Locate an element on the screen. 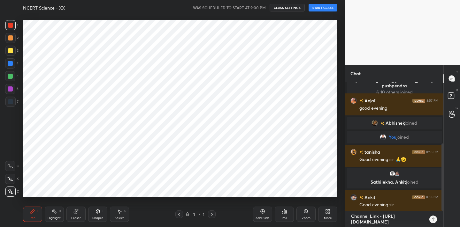 The height and width of the screenshot is (227, 460). button: CLASS SETTINGS is located at coordinates (287, 8).